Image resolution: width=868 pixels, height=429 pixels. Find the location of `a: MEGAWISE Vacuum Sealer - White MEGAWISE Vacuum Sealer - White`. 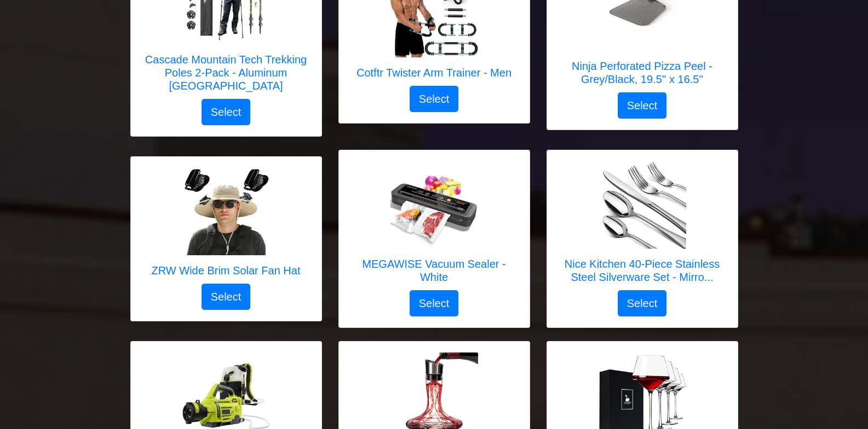

a: MEGAWISE Vacuum Sealer - White MEGAWISE Vacuum Sealer - White is located at coordinates (434, 226).